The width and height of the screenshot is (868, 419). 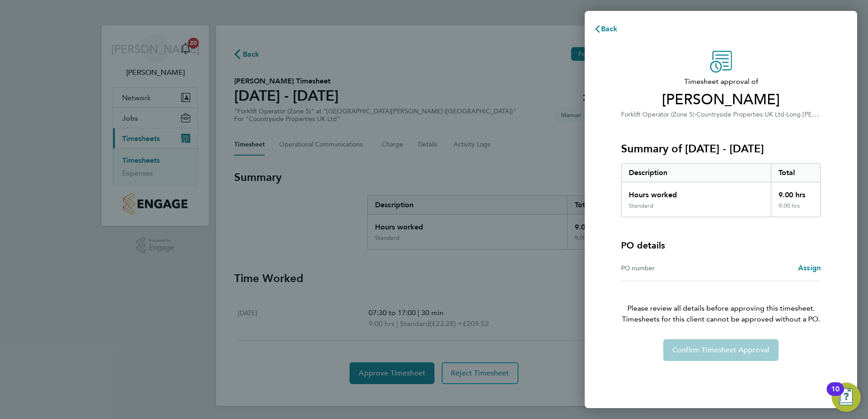 What do you see at coordinates (810, 268) in the screenshot?
I see `span: Assign` at bounding box center [810, 268].